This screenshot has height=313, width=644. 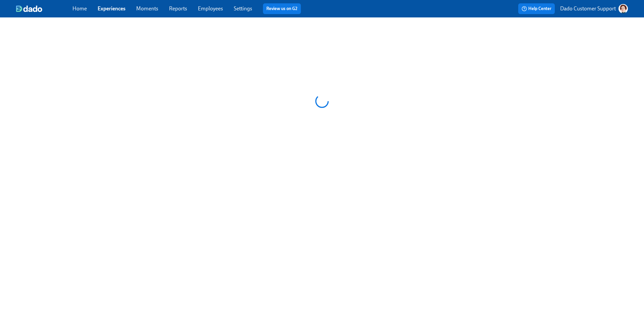 What do you see at coordinates (536, 9) in the screenshot?
I see `button: Help Center` at bounding box center [536, 9].